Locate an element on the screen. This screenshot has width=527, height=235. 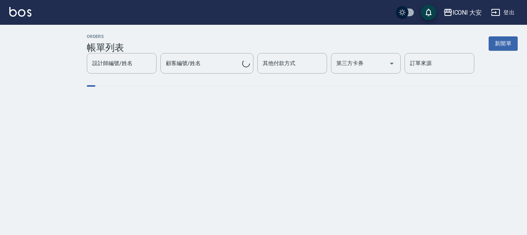
button: Open is located at coordinates (392, 64).